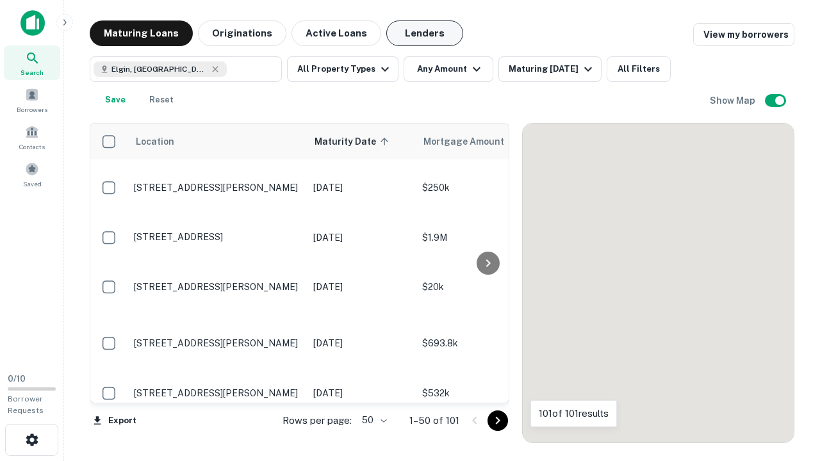 This screenshot has width=820, height=461. Describe the element at coordinates (32, 184) in the screenshot. I see `span: Saved` at that location.